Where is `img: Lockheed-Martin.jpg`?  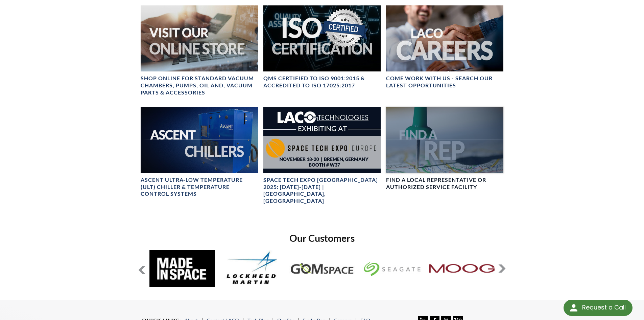
img: Lockheed-Martin.jpg is located at coordinates (252, 268).